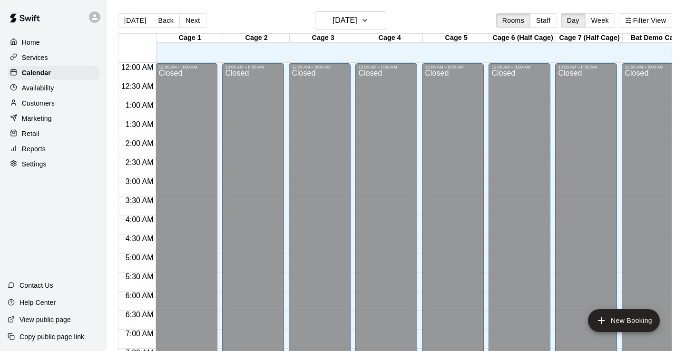 This screenshot has width=685, height=351. What do you see at coordinates (37, 118) in the screenshot?
I see `p: Marketing` at bounding box center [37, 118].